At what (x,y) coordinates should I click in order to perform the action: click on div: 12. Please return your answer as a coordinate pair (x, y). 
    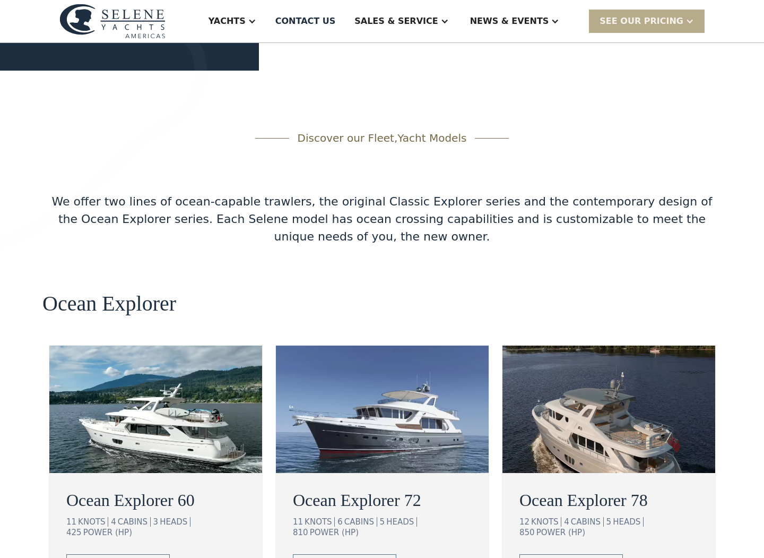
    Looking at the image, I should click on (524, 522).